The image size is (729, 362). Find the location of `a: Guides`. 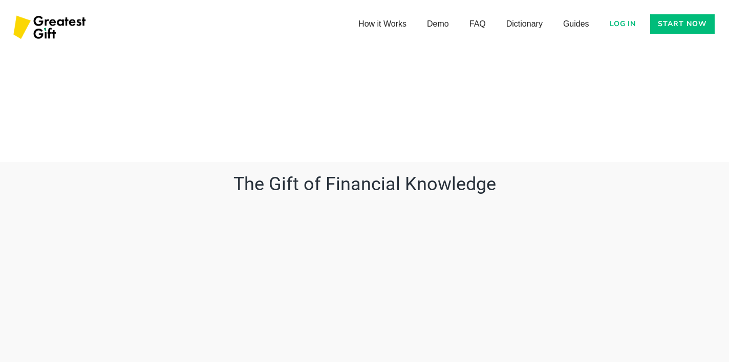

a: Guides is located at coordinates (576, 24).